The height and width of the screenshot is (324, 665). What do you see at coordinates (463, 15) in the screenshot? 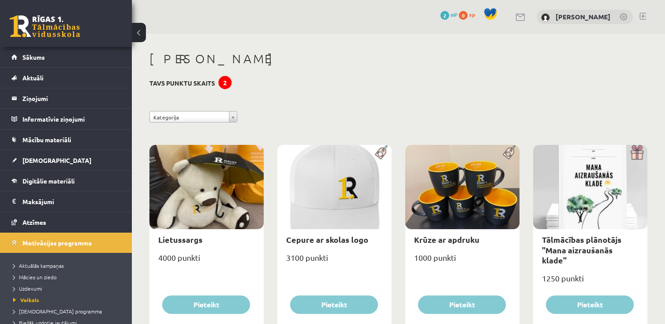
I see `span: 0` at bounding box center [463, 15].